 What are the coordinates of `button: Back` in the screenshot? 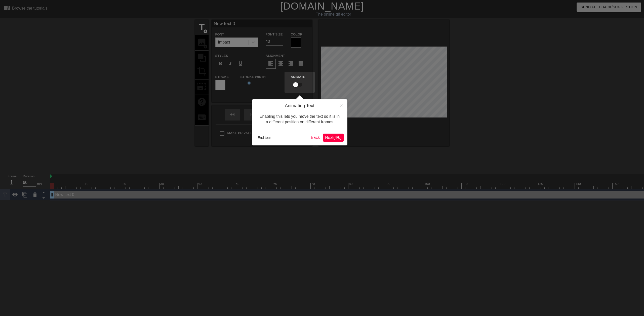 It's located at (315, 137).